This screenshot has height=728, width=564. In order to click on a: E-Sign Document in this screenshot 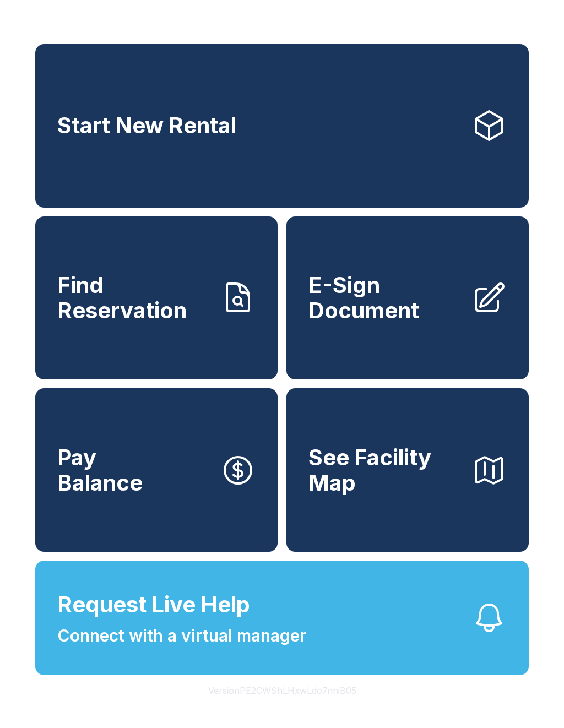, I will do `click(408, 298)`.